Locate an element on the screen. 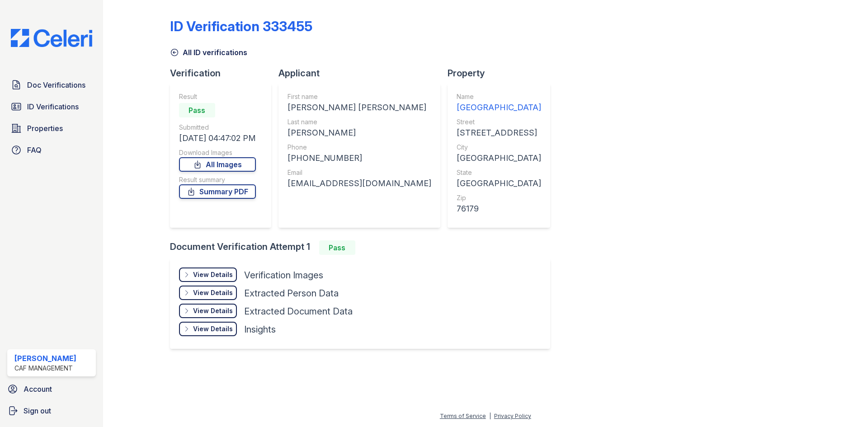  span: Sign out is located at coordinates (37, 410).